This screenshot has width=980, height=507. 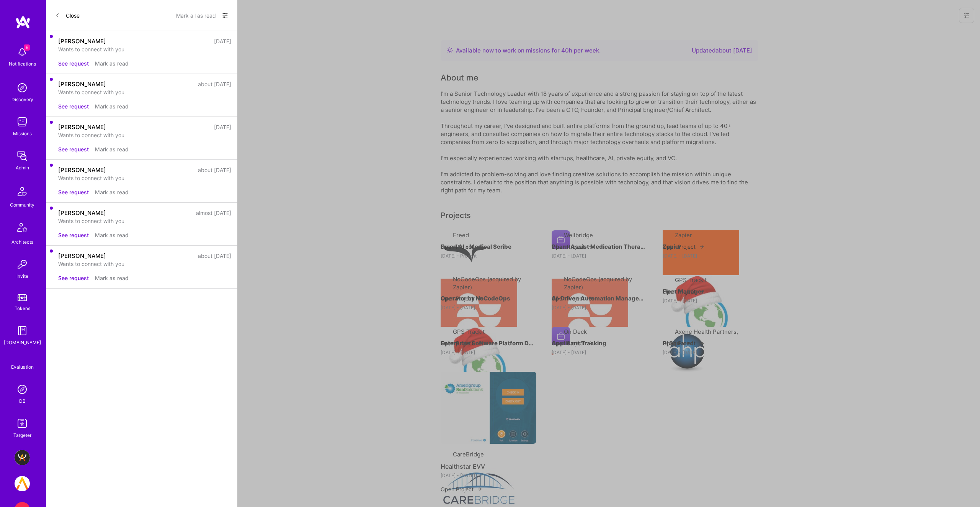 What do you see at coordinates (23, 22) in the screenshot?
I see `img: logo` at bounding box center [23, 22].